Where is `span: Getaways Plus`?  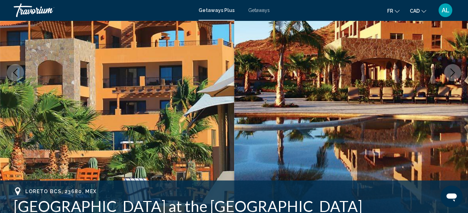
span: Getaways Plus is located at coordinates (216, 10).